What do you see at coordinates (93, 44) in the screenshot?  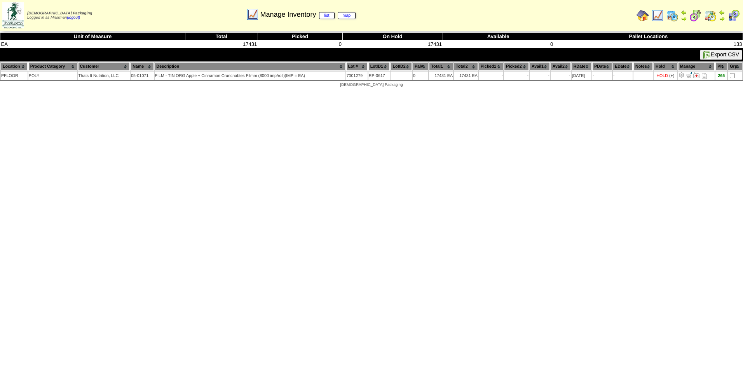 I see `td: EA` at bounding box center [93, 44].